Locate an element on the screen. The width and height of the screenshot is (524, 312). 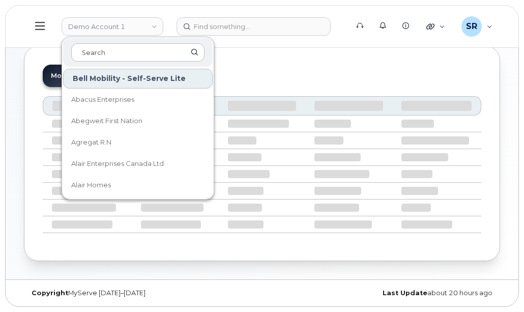
div: Bell Mobility - Self-Serve Lite is located at coordinates (138, 78).